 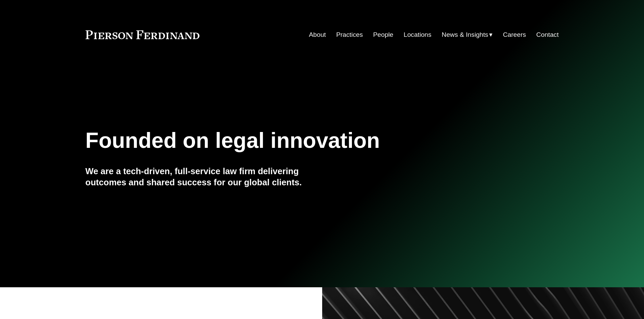 What do you see at coordinates (318, 35) in the screenshot?
I see `a: About` at bounding box center [318, 35].